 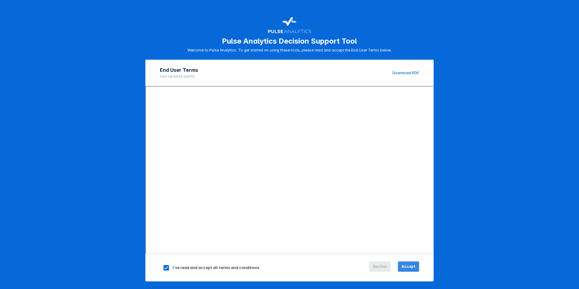 What do you see at coordinates (380, 267) in the screenshot?
I see `button: Decline` at bounding box center [380, 267].